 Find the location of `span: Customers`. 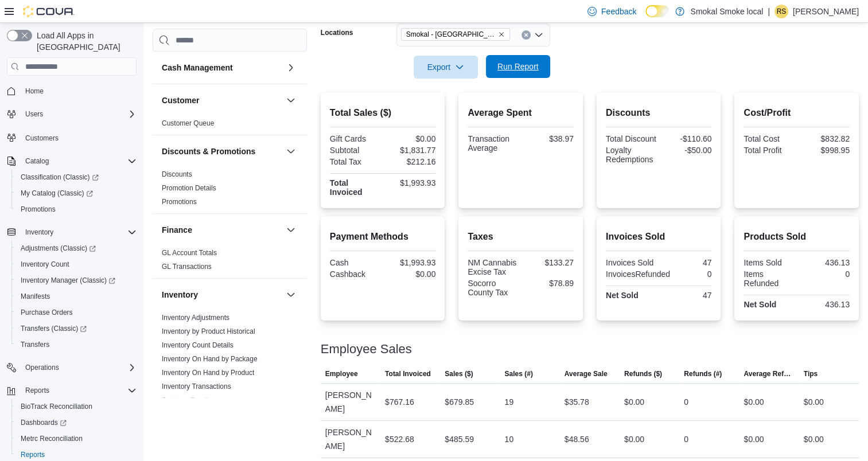

span: Customers is located at coordinates (42, 138).